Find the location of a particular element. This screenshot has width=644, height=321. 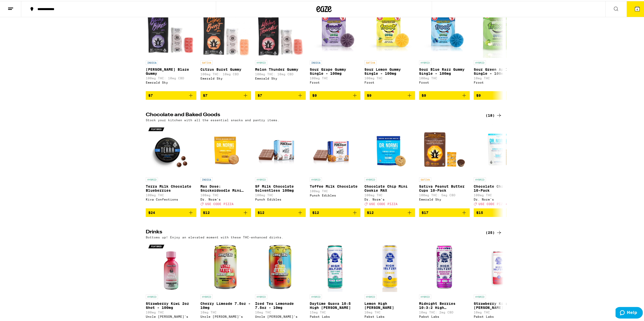

p: Sour Green Apple Gummy Single - 100mg is located at coordinates (499, 71).